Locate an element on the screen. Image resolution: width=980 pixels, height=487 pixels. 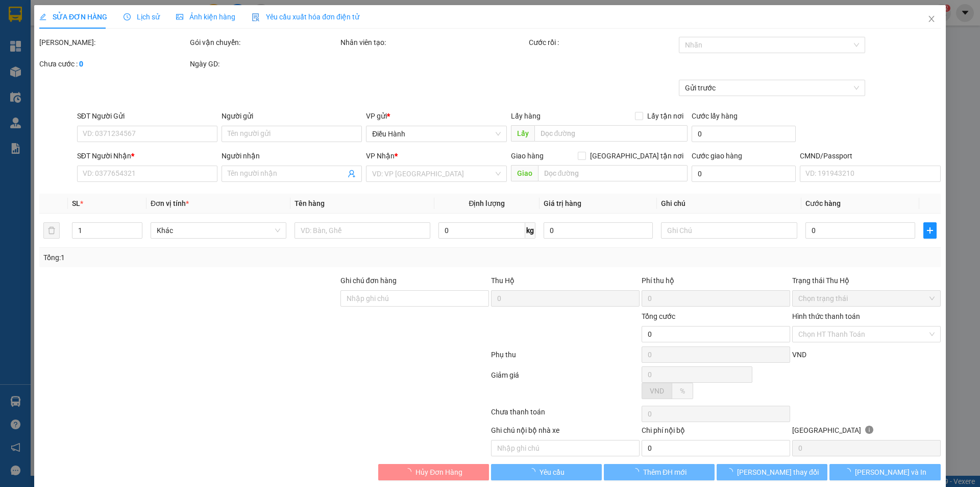
th: Ghi chú is located at coordinates (729, 203).